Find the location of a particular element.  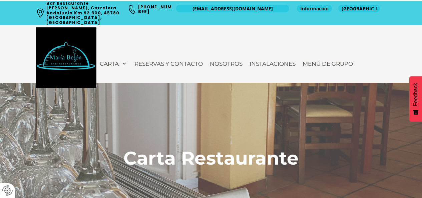

span: Carta is located at coordinates (109, 64).